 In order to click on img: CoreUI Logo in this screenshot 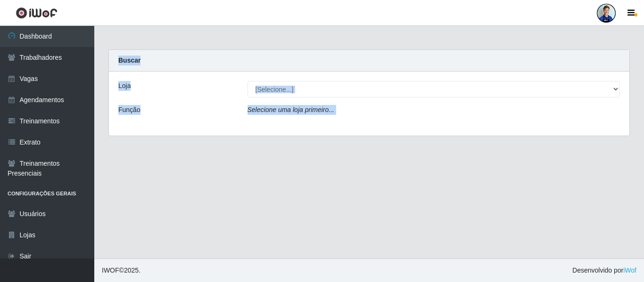, I will do `click(36, 12)`.